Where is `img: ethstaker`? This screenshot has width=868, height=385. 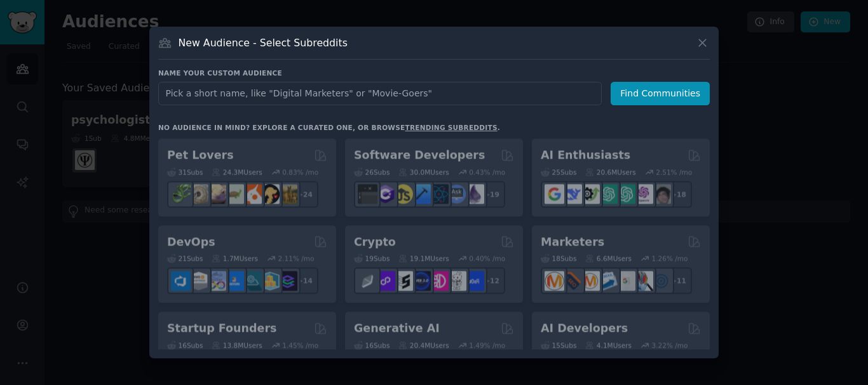
img: ethstaker is located at coordinates (403, 280).